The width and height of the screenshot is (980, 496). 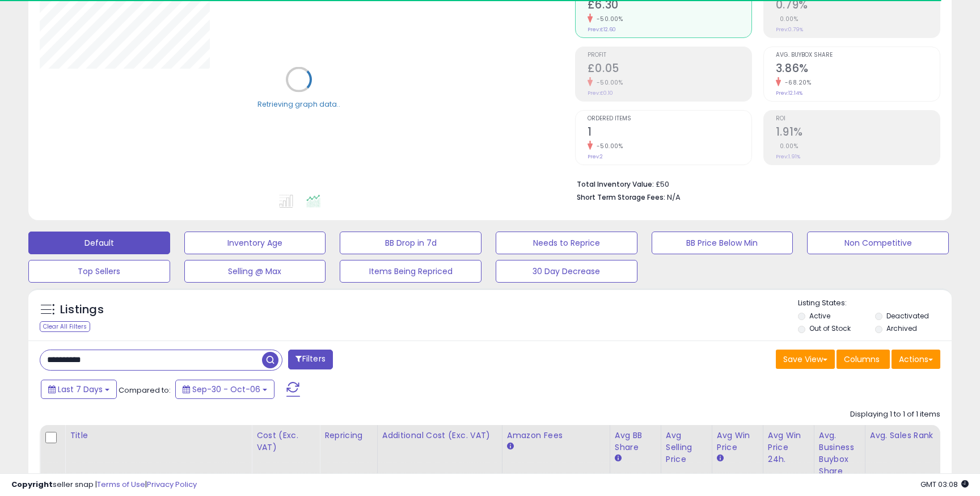 I want to click on button: Save View, so click(x=805, y=359).